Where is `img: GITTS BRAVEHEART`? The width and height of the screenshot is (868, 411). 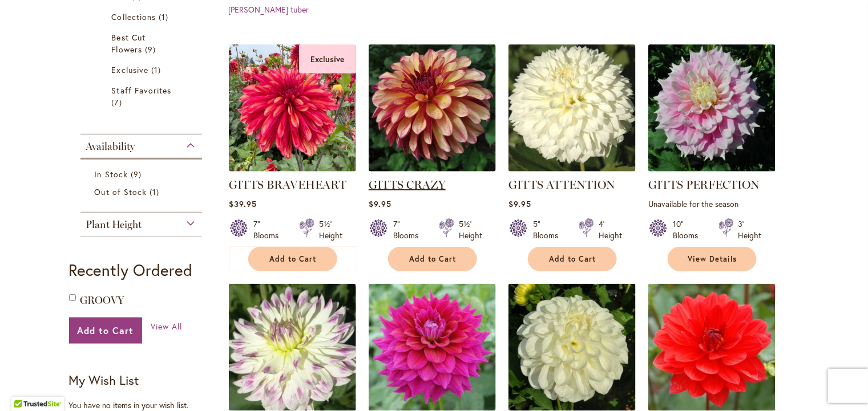
img: GITTS BRAVEHEART is located at coordinates (292, 108).